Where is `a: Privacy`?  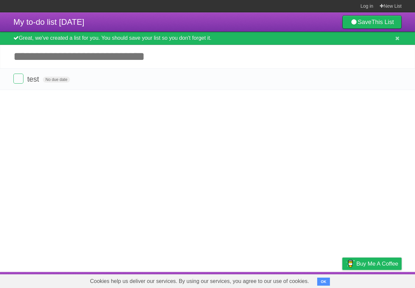 a: Privacy is located at coordinates (342, 280).